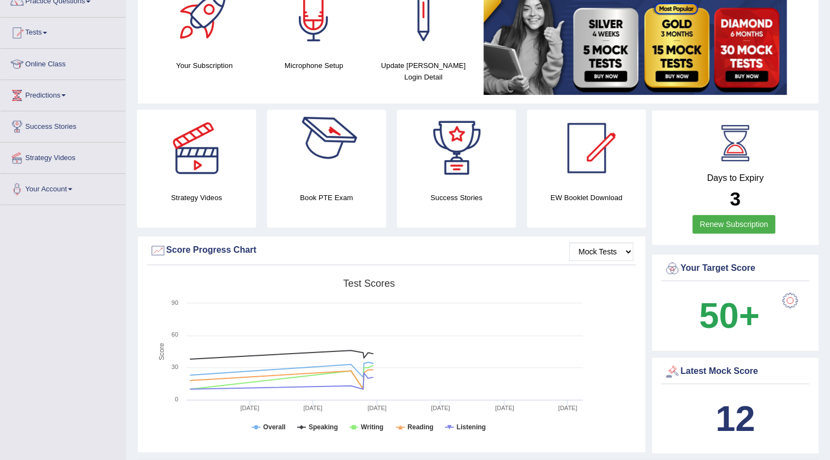  What do you see at coordinates (205, 65) in the screenshot?
I see `h4: Your Subscription` at bounding box center [205, 65].